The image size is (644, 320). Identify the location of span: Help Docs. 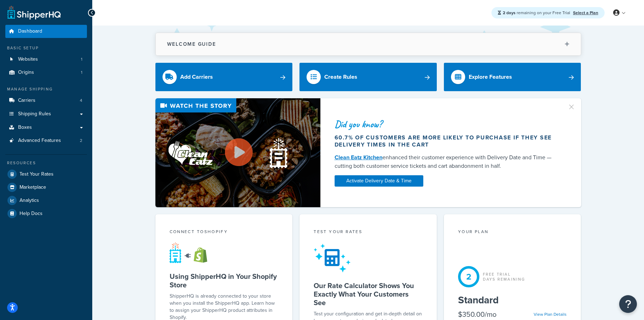
(31, 213).